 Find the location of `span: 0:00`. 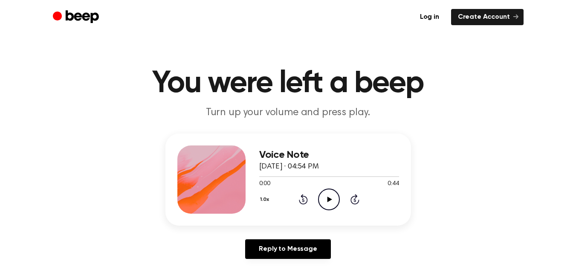

span: 0:00 is located at coordinates (265, 184).